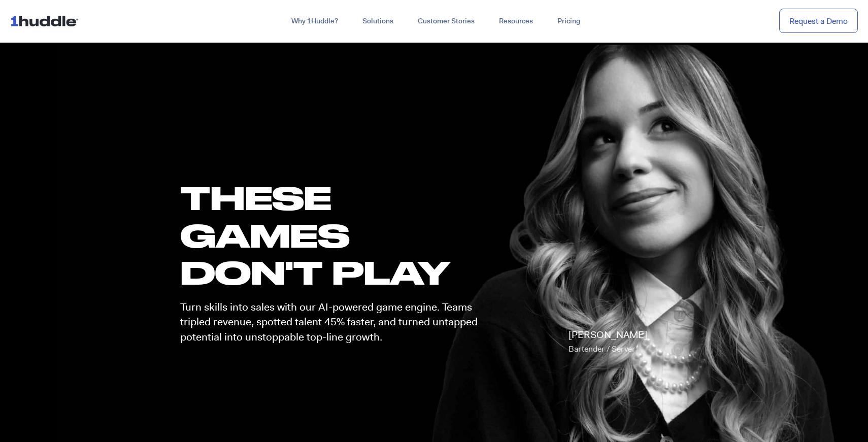 The image size is (868, 442). What do you see at coordinates (446, 22) in the screenshot?
I see `a: Customer Stories` at bounding box center [446, 22].